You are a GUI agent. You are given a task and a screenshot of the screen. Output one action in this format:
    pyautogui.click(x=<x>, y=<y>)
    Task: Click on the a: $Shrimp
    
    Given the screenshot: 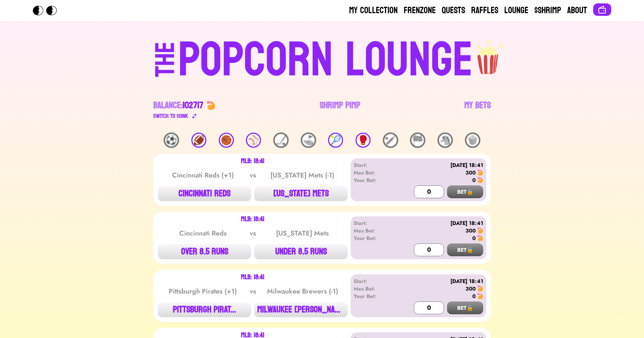 What is the action you would take?
    pyautogui.click(x=548, y=11)
    